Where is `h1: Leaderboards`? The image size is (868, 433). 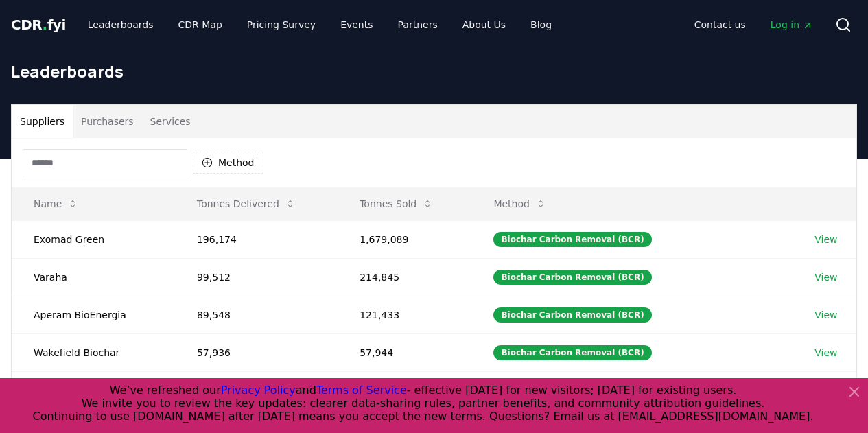
h1: Leaderboards is located at coordinates (433, 71).